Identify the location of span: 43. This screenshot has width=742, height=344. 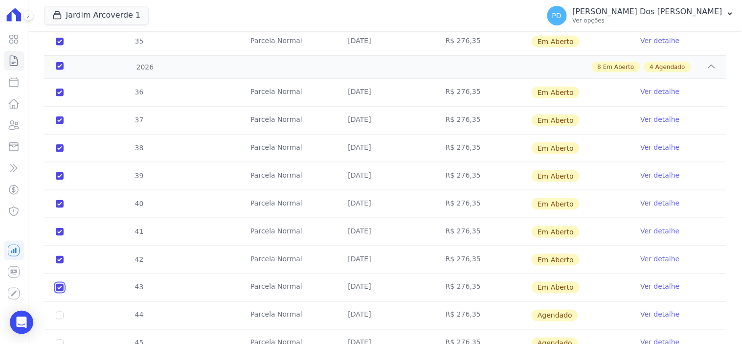
(139, 287).